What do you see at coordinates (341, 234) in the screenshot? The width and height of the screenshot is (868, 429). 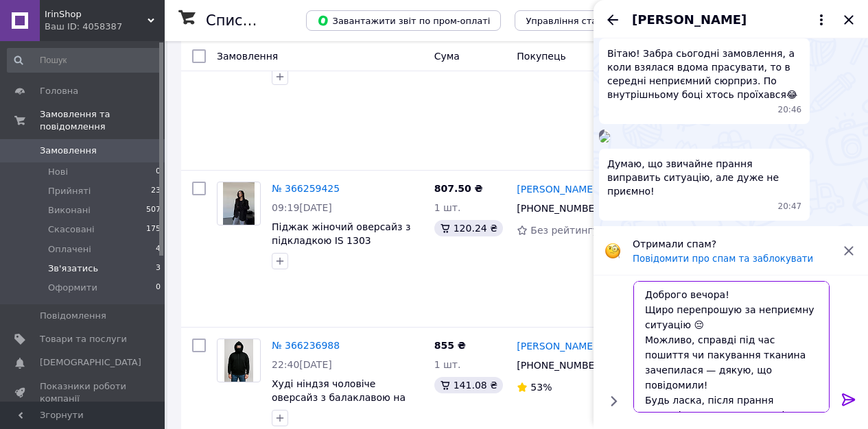 I see `a: Піджак жіночий оверсайз з підкладкою IS 1303` at bounding box center [341, 234].